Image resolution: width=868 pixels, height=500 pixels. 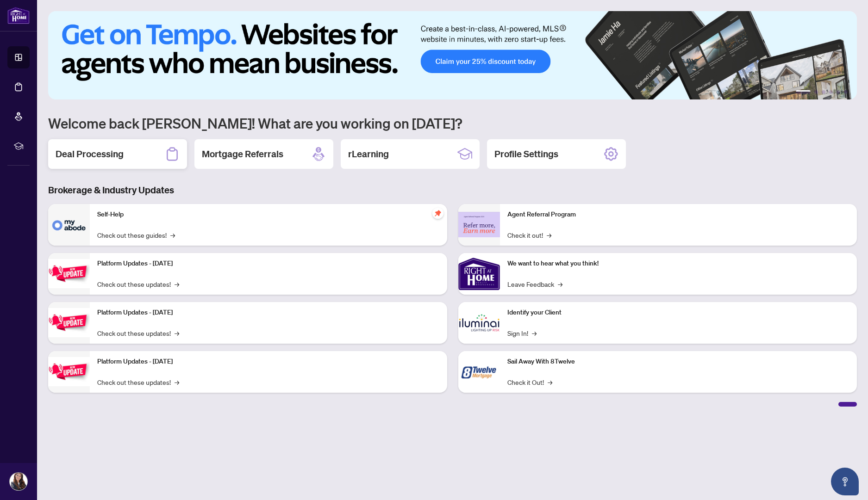 What do you see at coordinates (89, 154) in the screenshot?
I see `h2: Deal Processing` at bounding box center [89, 154].